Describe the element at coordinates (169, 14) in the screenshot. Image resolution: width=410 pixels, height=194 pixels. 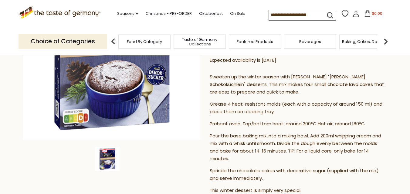
I see `a: Christmas - PRE-ORDER` at that location.